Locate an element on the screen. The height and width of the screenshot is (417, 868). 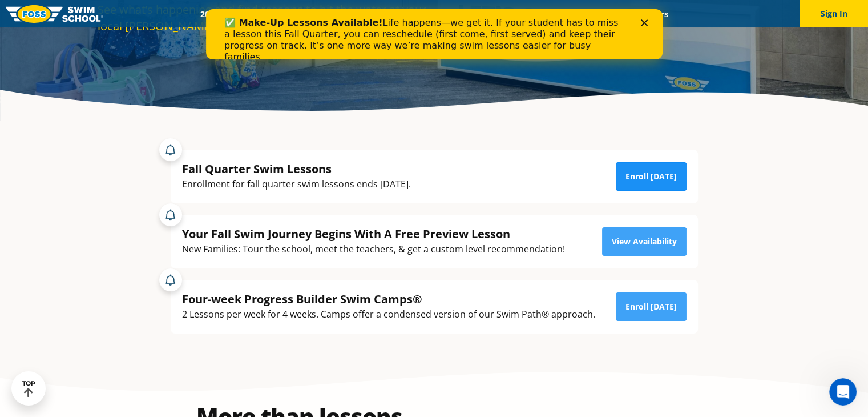
div: 2 Lessons per week for 4 weeks. Camps offer a condensed version of our Swim Path® approach. is located at coordinates (389, 314).